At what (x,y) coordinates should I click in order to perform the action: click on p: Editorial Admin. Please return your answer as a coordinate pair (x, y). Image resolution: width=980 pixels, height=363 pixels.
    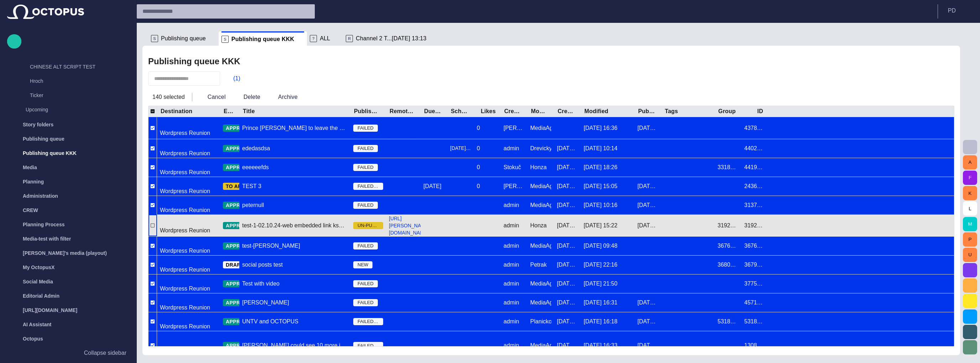
    Looking at the image, I should click on (41, 296).